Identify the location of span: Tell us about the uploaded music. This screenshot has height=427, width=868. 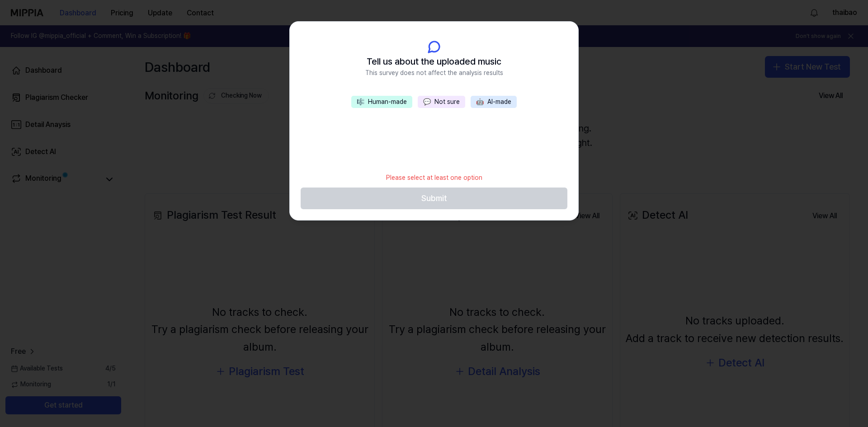
(434, 61).